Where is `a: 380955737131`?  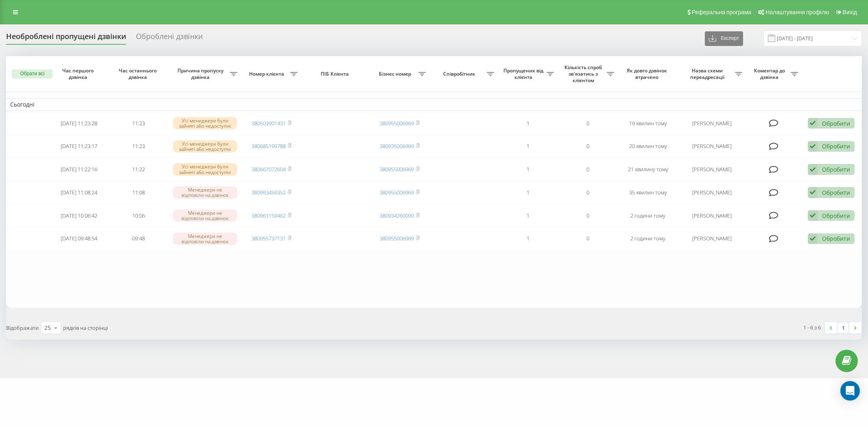
a: 380955737131 is located at coordinates (269, 238).